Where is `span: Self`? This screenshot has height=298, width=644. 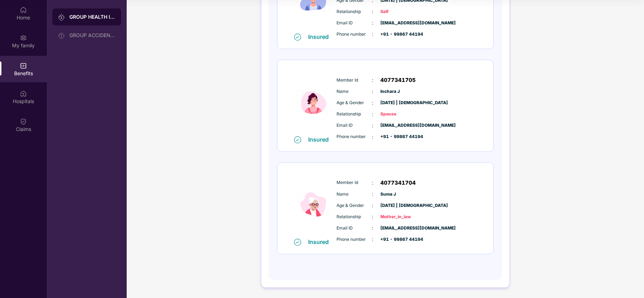 span: Self is located at coordinates (398, 12).